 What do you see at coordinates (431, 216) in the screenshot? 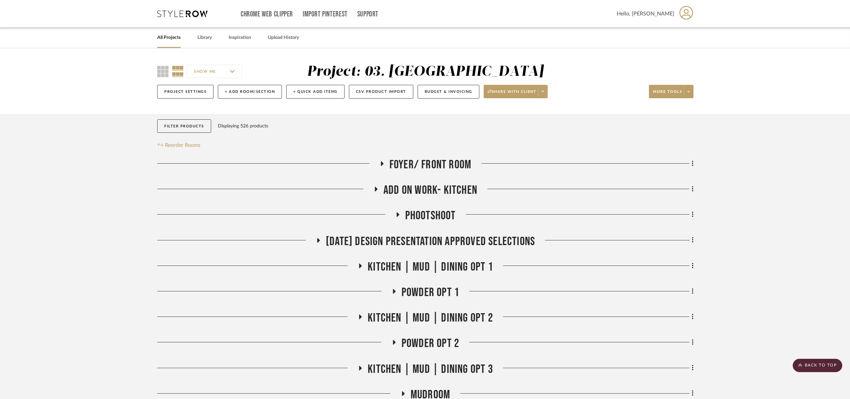
I see `span: Phootshoot` at bounding box center [431, 216].